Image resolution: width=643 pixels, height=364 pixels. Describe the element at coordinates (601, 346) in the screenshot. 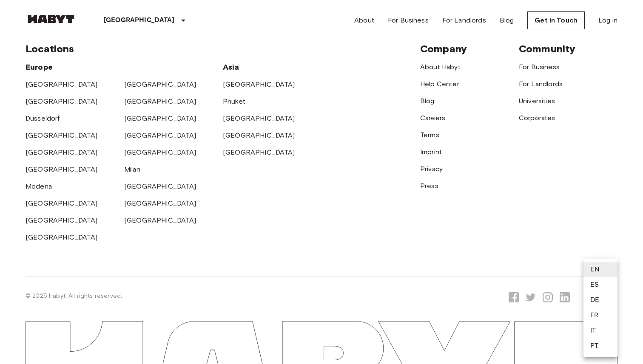

I see `li: PT` at that location.